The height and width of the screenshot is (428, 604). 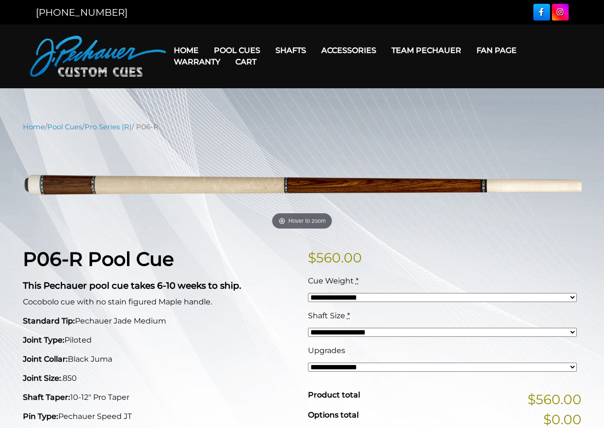 I want to click on span: Upgrades, so click(x=326, y=350).